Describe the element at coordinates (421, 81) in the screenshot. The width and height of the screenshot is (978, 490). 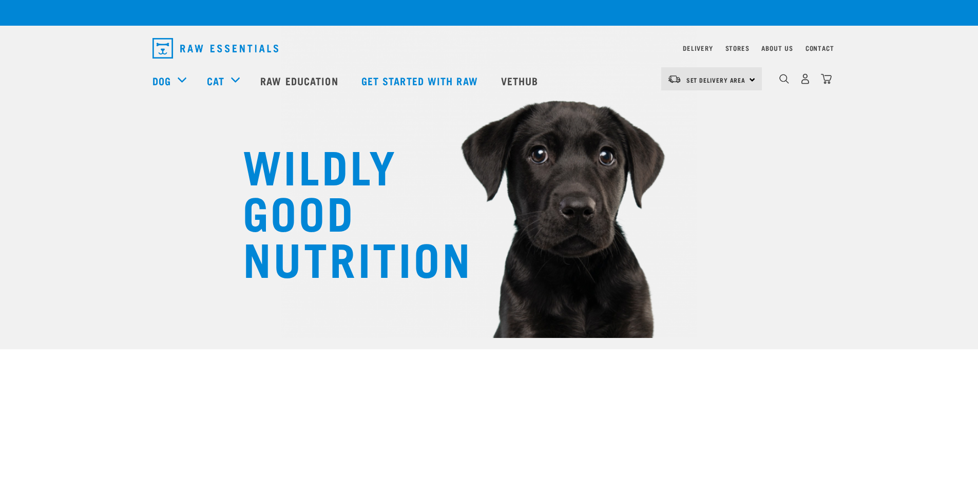
I see `a: Get started with Raw` at that location.